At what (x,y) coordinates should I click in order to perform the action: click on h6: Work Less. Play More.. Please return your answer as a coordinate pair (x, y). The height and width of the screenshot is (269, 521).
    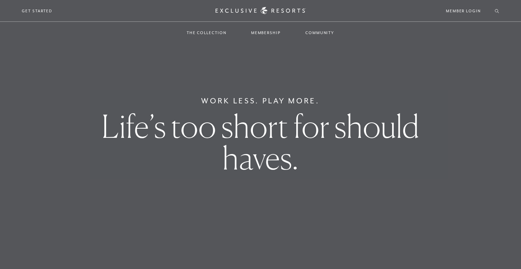
    Looking at the image, I should click on (260, 101).